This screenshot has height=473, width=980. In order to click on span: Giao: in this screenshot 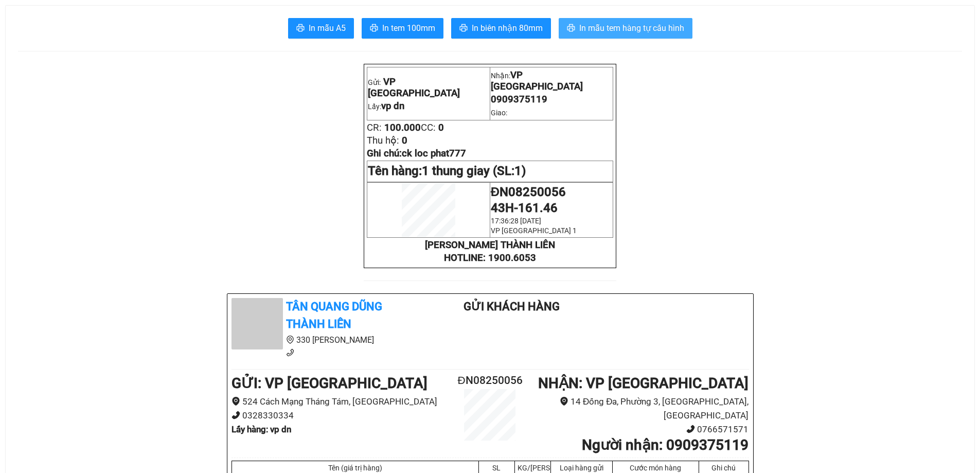, I will do `click(499, 113)`.